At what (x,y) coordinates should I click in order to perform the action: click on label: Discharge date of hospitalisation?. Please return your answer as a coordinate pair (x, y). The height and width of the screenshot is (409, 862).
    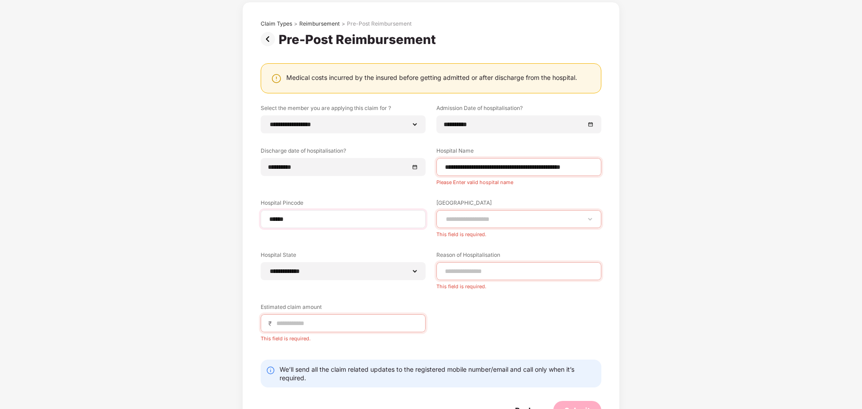
    Looking at the image, I should click on (343, 152).